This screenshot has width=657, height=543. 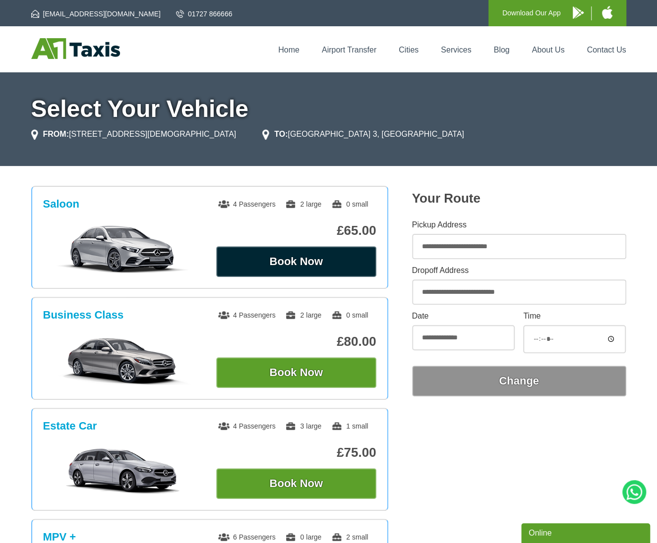 I want to click on strong: TO:, so click(x=281, y=134).